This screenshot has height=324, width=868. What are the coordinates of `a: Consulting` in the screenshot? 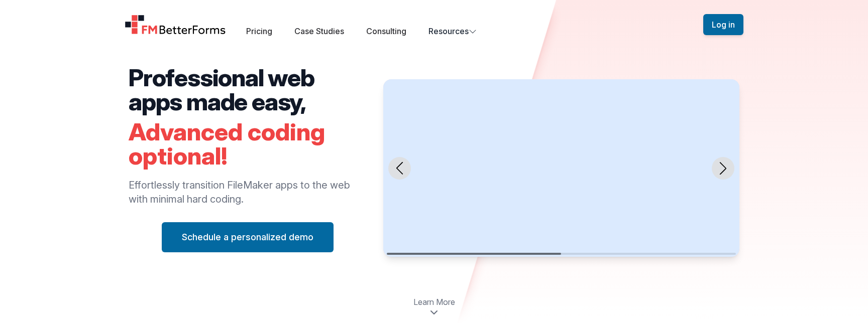 It's located at (386, 31).